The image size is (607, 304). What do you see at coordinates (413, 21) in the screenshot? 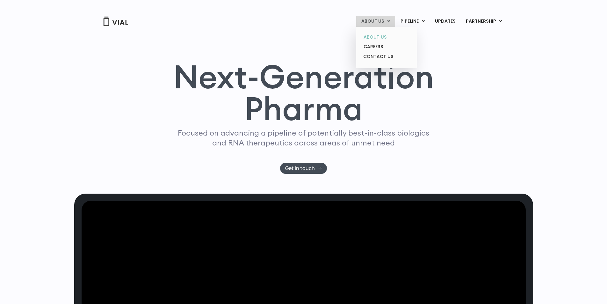
I see `a: PIPELINEMenu Toggle` at bounding box center [413, 21].